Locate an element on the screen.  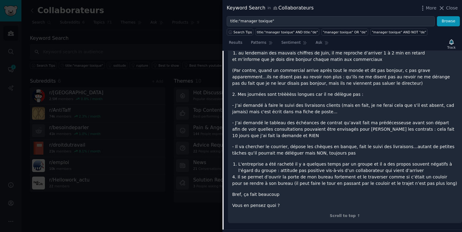
span: Patterns is located at coordinates (259, 43).